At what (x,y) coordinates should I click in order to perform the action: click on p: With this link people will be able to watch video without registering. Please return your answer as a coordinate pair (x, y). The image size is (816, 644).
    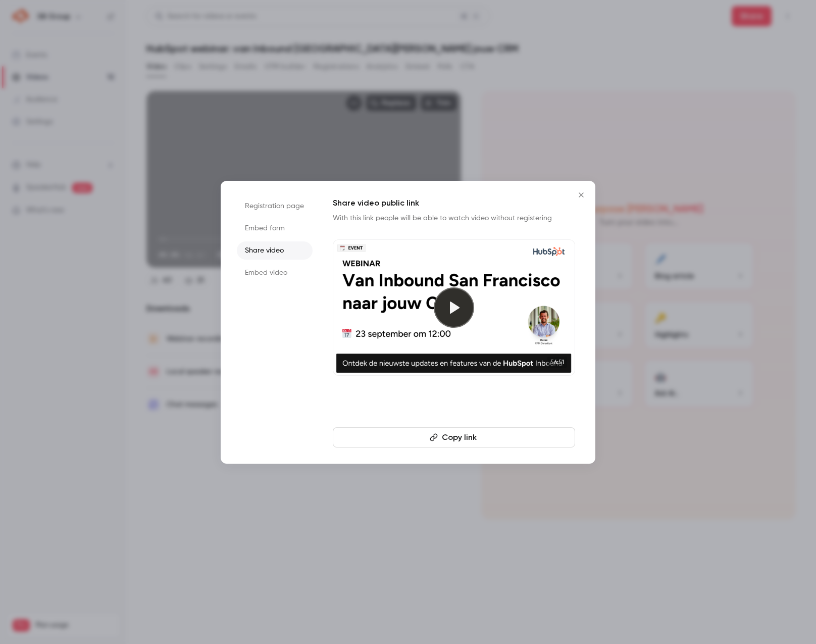
    Looking at the image, I should click on (453, 218).